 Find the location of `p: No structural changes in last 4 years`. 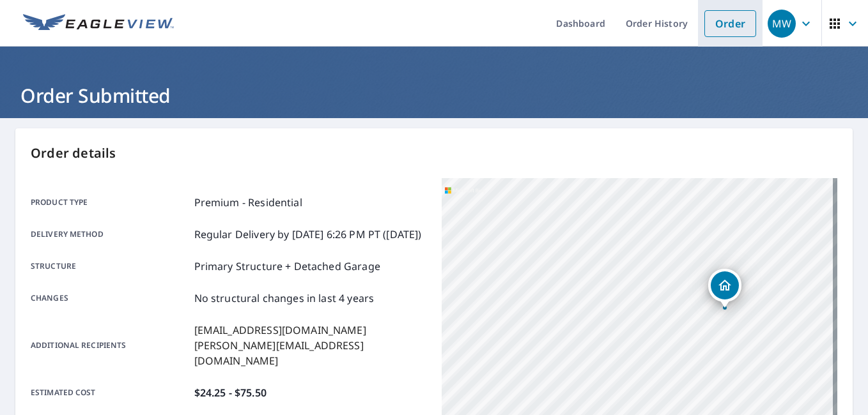

p: No structural changes in last 4 years is located at coordinates (284, 298).